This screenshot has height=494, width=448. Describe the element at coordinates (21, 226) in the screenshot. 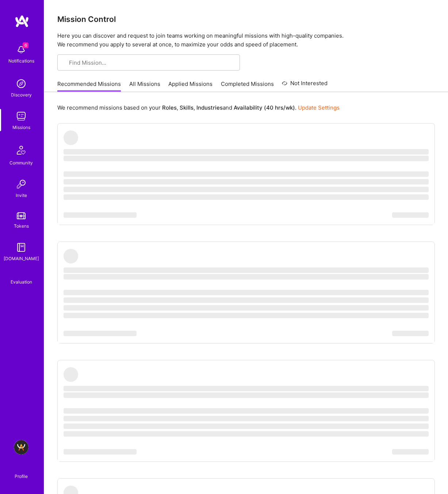

I see `div: Tokens` at that location.